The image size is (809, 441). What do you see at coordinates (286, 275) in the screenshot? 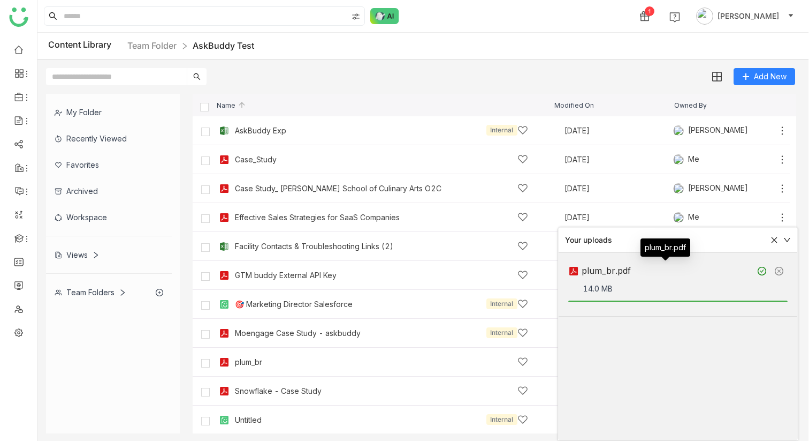
I see `div: GTM buddy External API Key` at bounding box center [286, 275].